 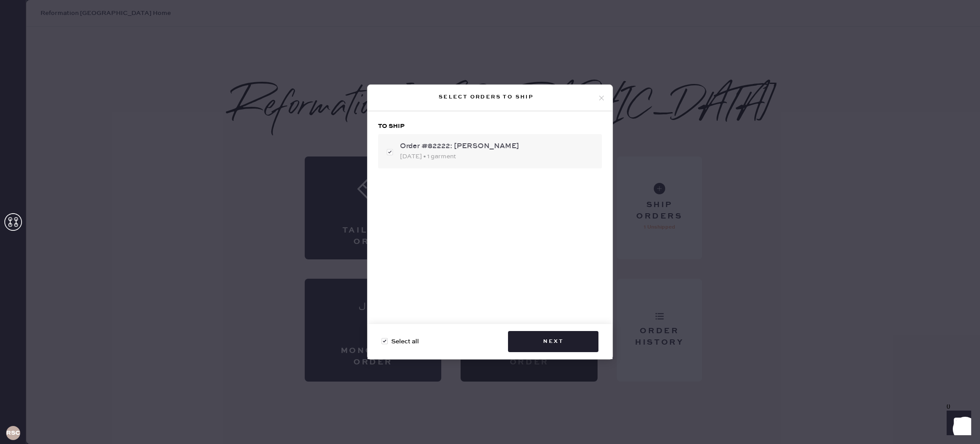 What do you see at coordinates (490, 126) in the screenshot?
I see `h3: To ship` at bounding box center [490, 126].